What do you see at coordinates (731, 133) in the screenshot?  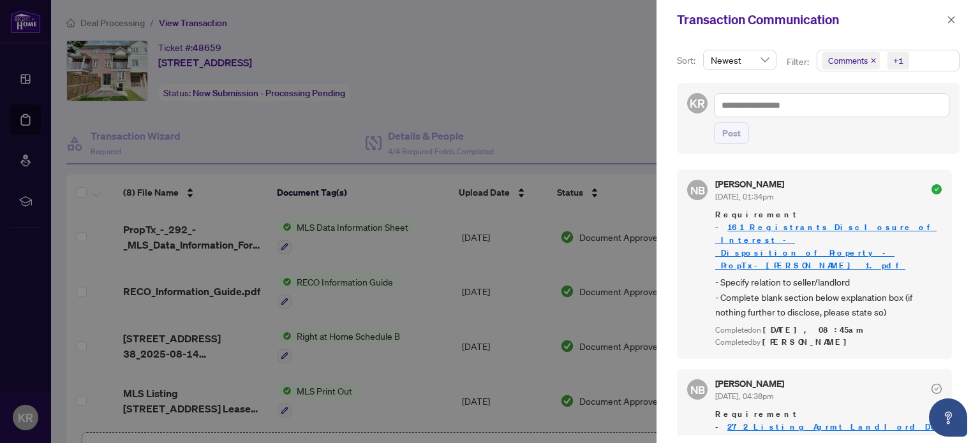 I see `button: Post` at bounding box center [731, 133].